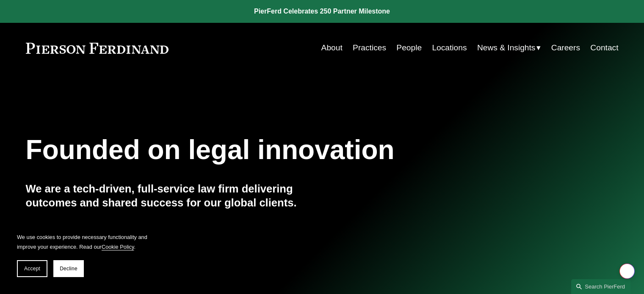 The width and height of the screenshot is (644, 294). I want to click on h4: We are a tech-driven, full-service law firm delivering outcomes and shared success for our global..., so click(174, 195).